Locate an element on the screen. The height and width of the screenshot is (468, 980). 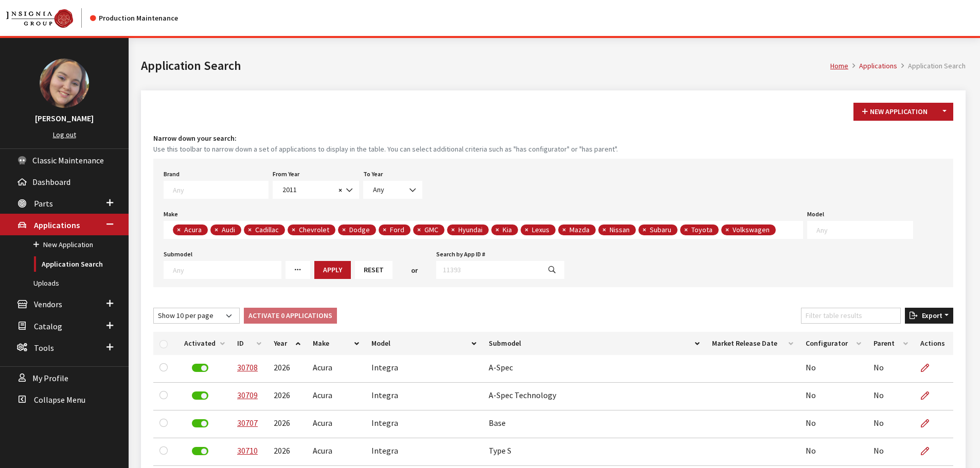
span: 2011 is located at coordinates (316, 189).